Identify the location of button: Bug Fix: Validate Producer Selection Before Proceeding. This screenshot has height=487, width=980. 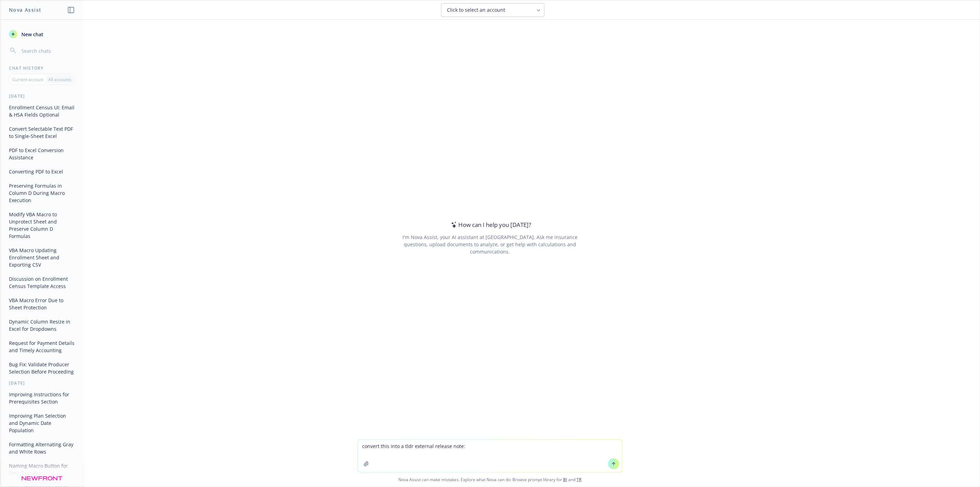
(41, 368).